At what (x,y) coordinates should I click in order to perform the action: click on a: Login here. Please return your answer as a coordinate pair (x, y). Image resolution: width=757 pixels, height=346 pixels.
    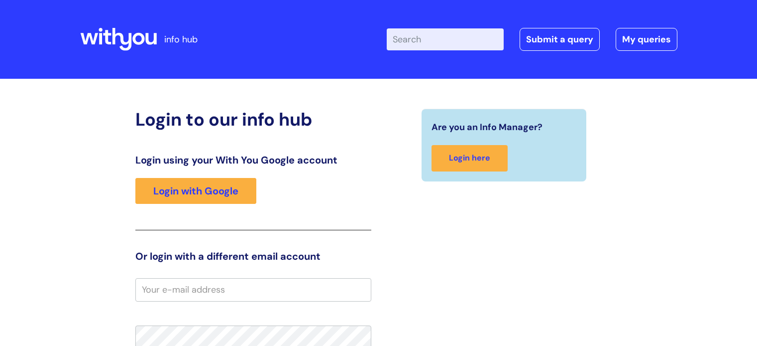
    Looking at the image, I should click on (469, 158).